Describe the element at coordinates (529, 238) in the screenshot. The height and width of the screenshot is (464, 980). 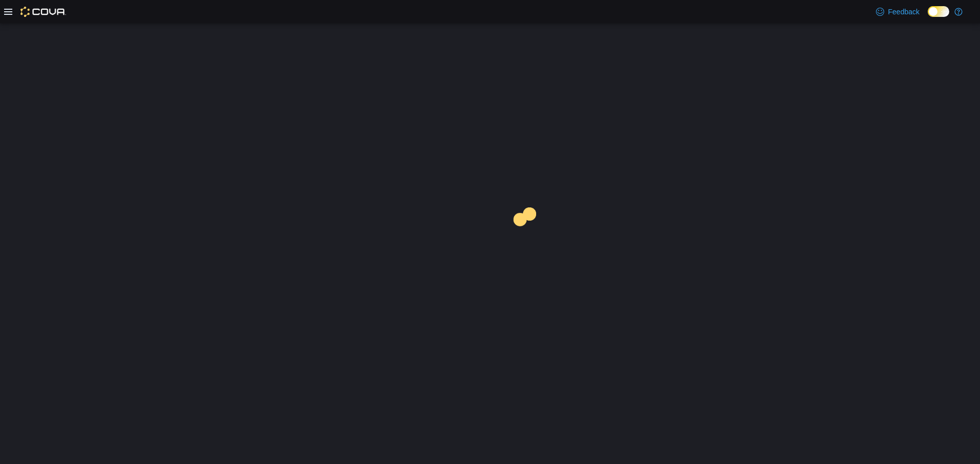
I see `img: cova-loader` at that location.